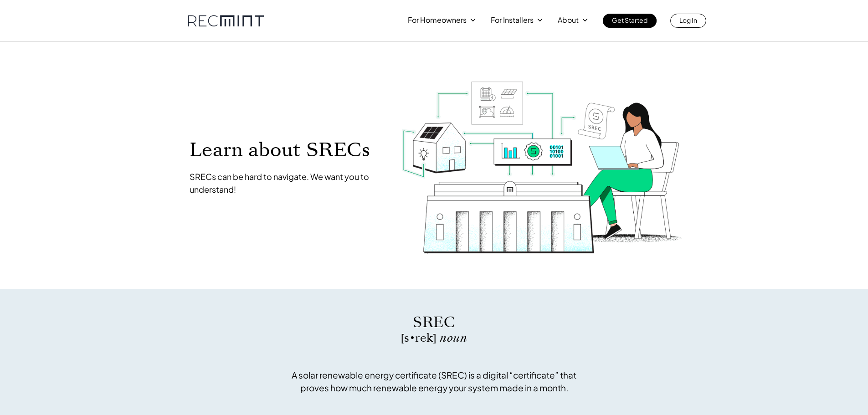 This screenshot has width=868, height=415. Describe the element at coordinates (434, 338) in the screenshot. I see `p: [s • rek]` at that location.